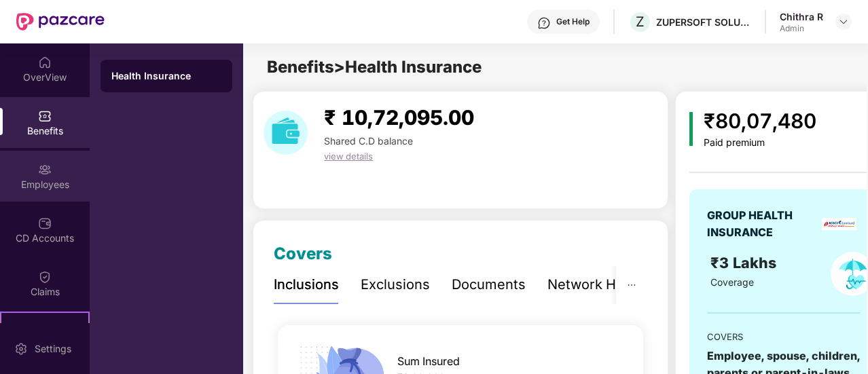 The height and width of the screenshot is (374, 868). What do you see at coordinates (45, 116) in the screenshot?
I see `img: svg+xml;base64,PHN2ZyBpZD0iQmVuZWZpdHMiIHhtbG5zPSJodHRwOi8vd3d3LnczLm9yZy8yMDAwL3N2ZyIgd2lkdGg9Ij...` at bounding box center [45, 116].